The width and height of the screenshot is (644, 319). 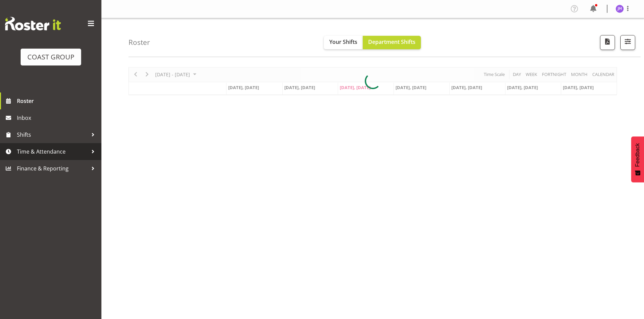 I want to click on button: Download a PDF of the roster according to the set date range., so click(x=607, y=43).